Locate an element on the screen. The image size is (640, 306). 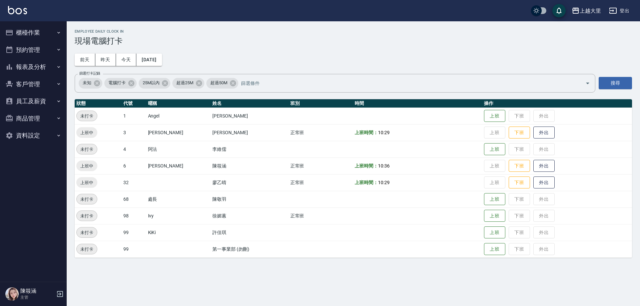
td: 廖乙晴 is located at coordinates (249, 183).